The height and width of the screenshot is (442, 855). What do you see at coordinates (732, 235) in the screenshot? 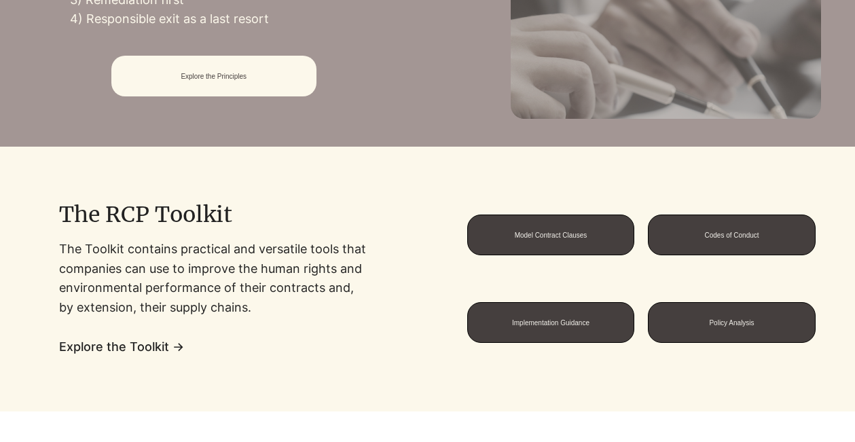
I see `a: Codes of Conduct` at bounding box center [732, 235].